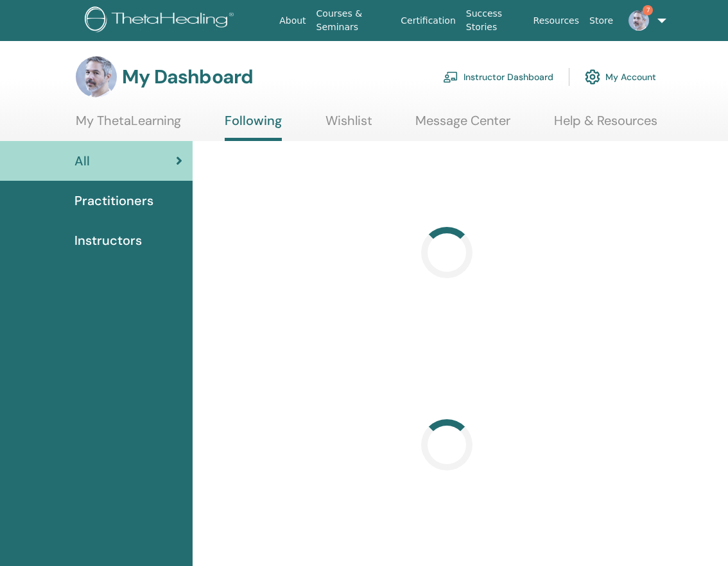 The height and width of the screenshot is (566, 728). What do you see at coordinates (450, 77) in the screenshot?
I see `img: chalkboard-teacher.svg` at bounding box center [450, 77].